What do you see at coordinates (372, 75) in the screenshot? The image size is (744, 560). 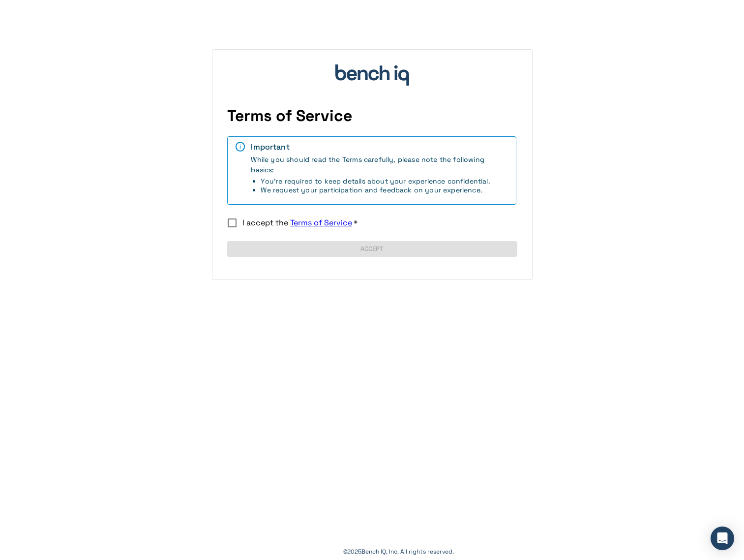 I see `img: bench_iq_logo.svg` at bounding box center [372, 75].